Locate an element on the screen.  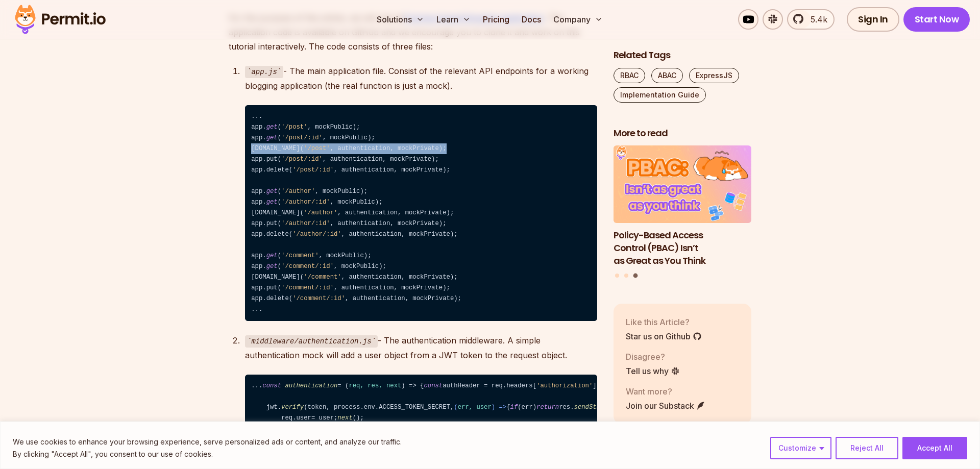
button: Learn is located at coordinates (453, 19).